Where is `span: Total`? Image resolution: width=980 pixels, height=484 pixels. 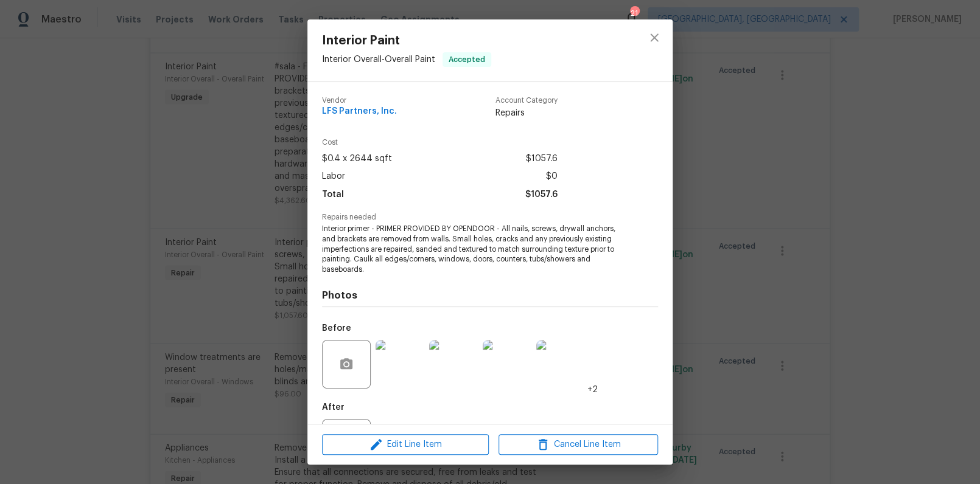 span: Total is located at coordinates (333, 195).